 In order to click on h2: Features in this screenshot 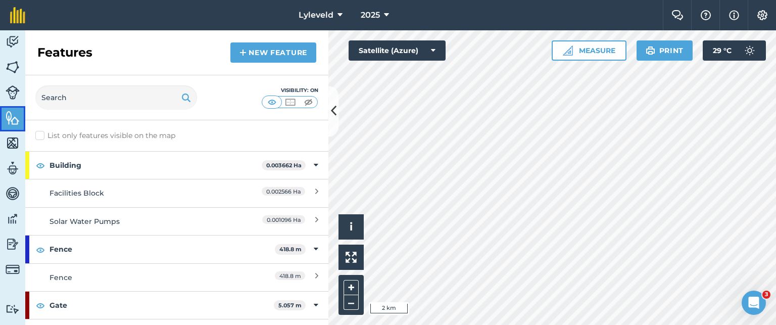, I will do `click(65, 53)`.